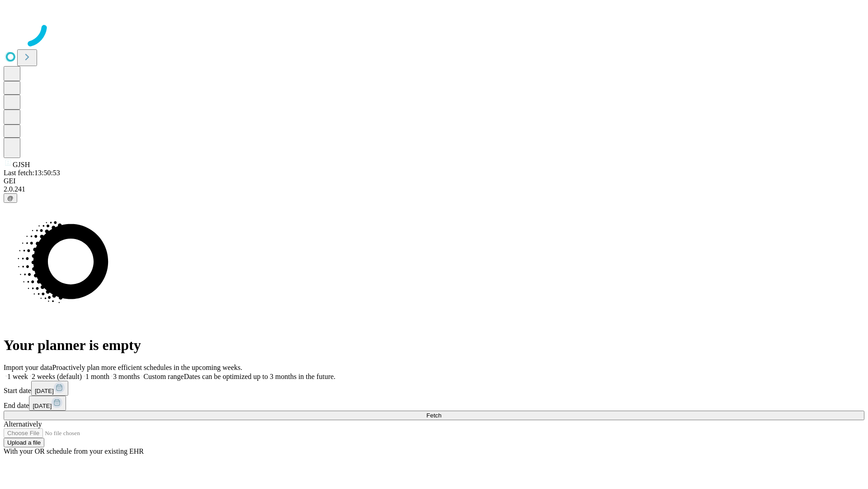 The width and height of the screenshot is (868, 489). I want to click on div: GEI, so click(434, 181).